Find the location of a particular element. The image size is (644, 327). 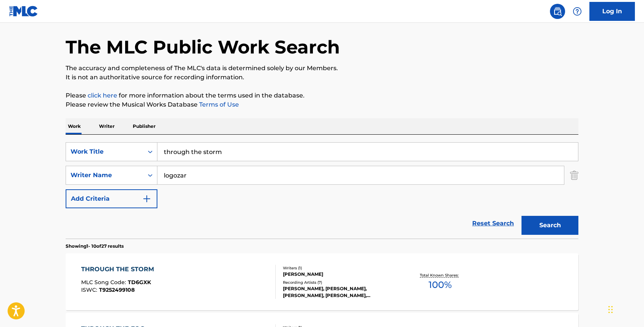

span: T9252499108 is located at coordinates (117, 289).